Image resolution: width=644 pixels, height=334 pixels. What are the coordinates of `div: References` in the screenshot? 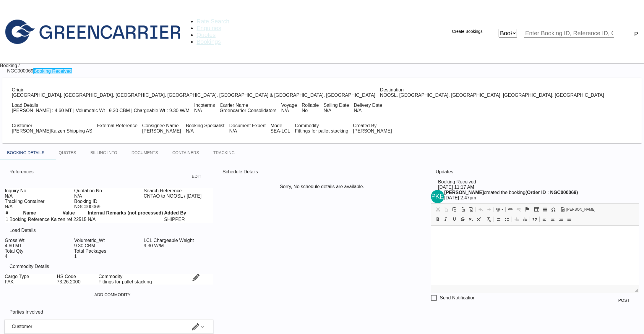 It's located at (58, 176).